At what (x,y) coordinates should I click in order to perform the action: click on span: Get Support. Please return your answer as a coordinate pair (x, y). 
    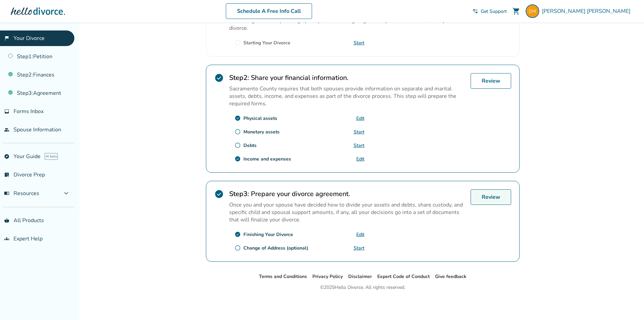
    Looking at the image, I should click on (494, 12).